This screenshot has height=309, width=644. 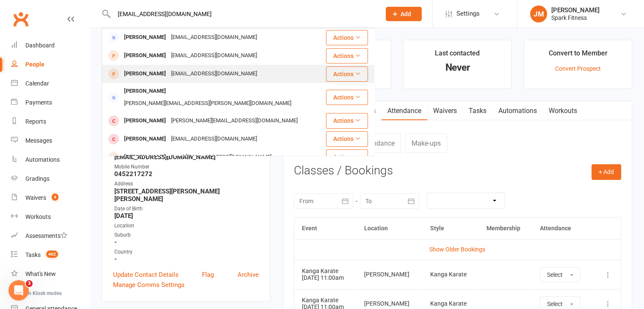 I want to click on span: 4, so click(x=55, y=197).